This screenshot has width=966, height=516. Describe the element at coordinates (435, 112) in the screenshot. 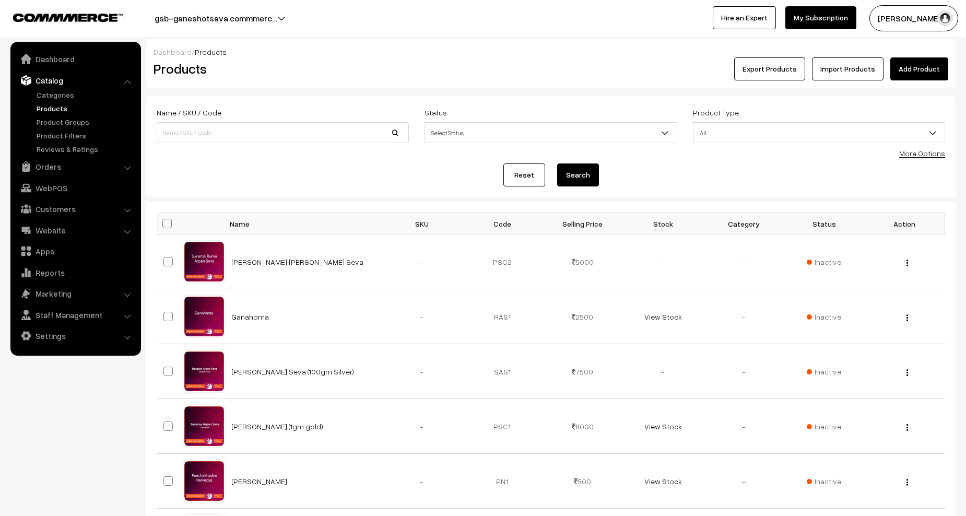

I see `label: Status` at that location.